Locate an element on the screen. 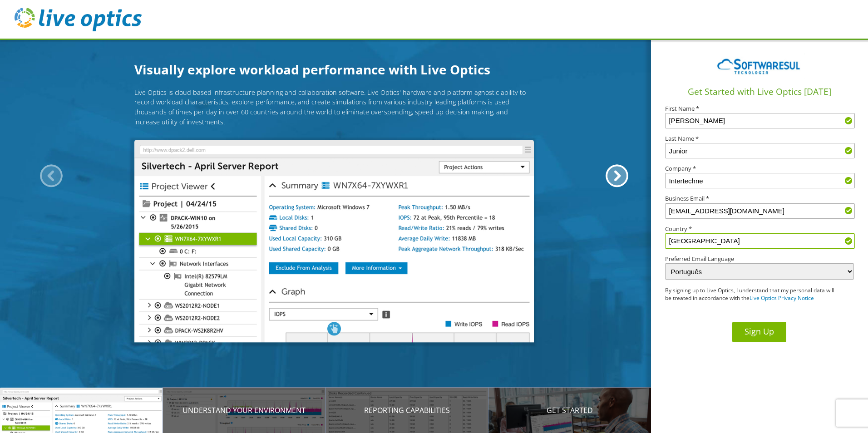 This screenshot has width=868, height=433. p: Reporting Capabilities is located at coordinates (407, 410).